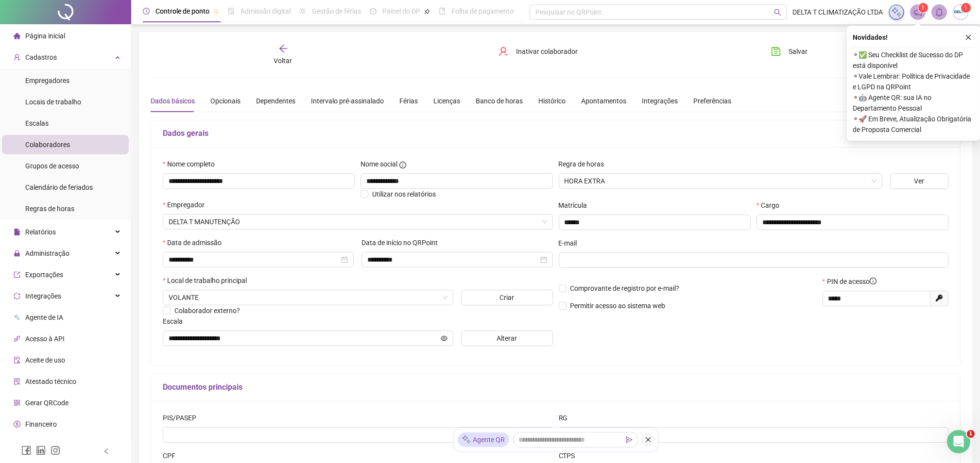 The image size is (980, 463). I want to click on span: Painel do DP, so click(401, 11).